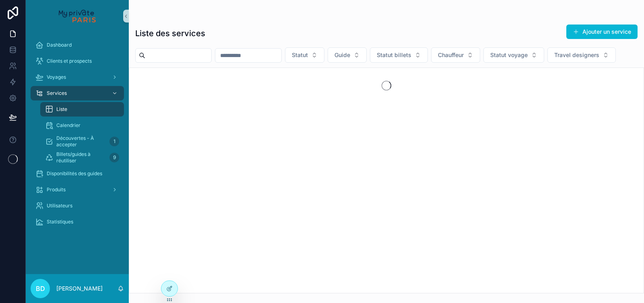 The image size is (644, 303). Describe the element at coordinates (81, 141) in the screenshot. I see `span: Découvertes - À accepter` at that location.